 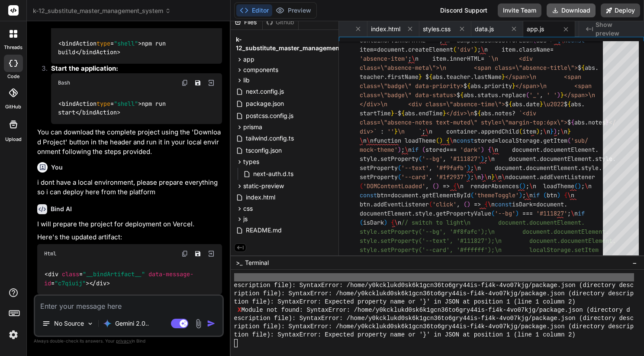 What do you see at coordinates (405, 195) in the screenshot?
I see `span: document` at bounding box center [405, 195].